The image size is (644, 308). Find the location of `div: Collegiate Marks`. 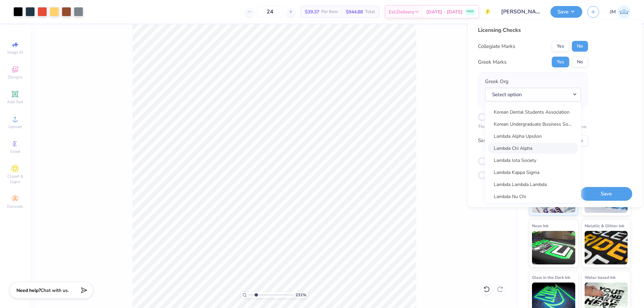

div: Collegiate Marks is located at coordinates (497, 46).